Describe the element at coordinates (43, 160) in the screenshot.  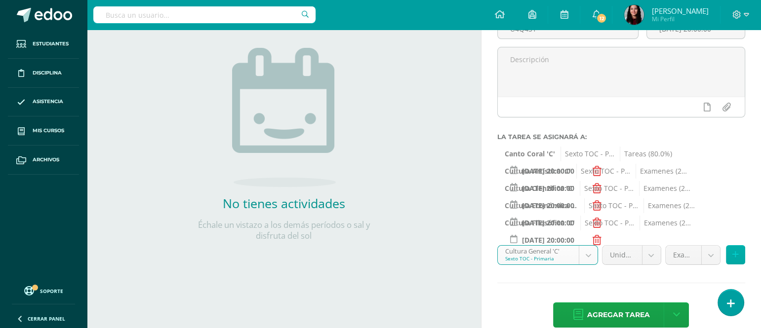
I see `a: Archivos` at that location.